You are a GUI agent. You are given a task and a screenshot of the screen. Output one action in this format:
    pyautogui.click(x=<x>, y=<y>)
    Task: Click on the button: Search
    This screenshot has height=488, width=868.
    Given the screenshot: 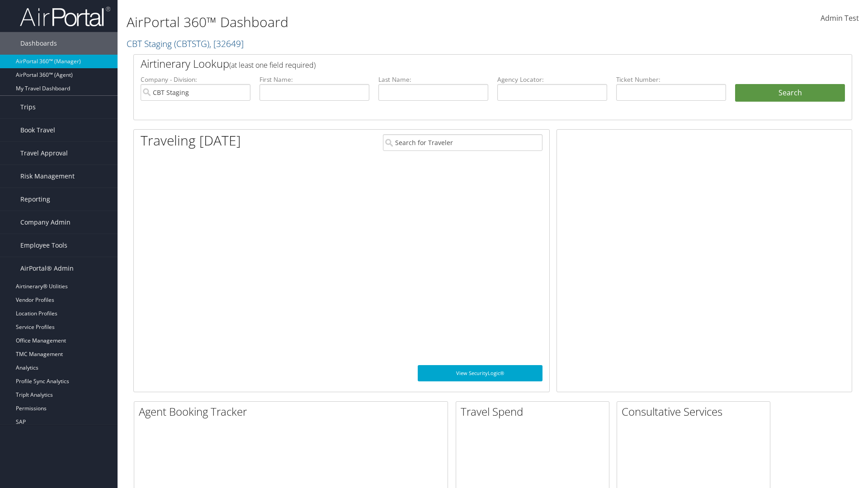 What is the action you would take?
    pyautogui.click(x=790, y=93)
    